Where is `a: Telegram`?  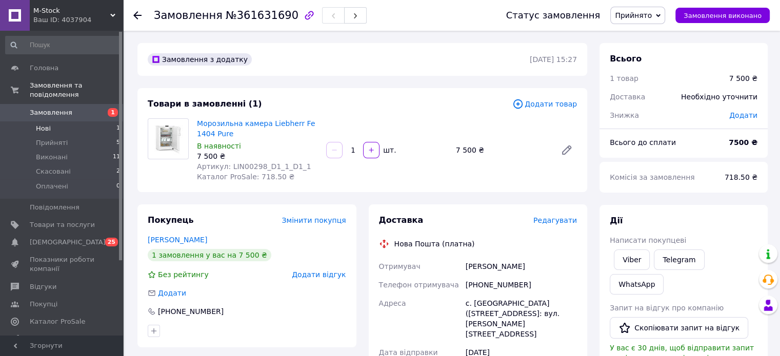
a: Telegram is located at coordinates (679, 260).